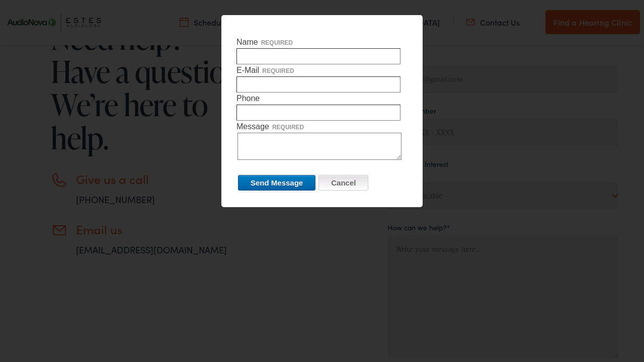 The height and width of the screenshot is (362, 644). What do you see at coordinates (322, 51) in the screenshot?
I see `label: Name` at bounding box center [322, 51].